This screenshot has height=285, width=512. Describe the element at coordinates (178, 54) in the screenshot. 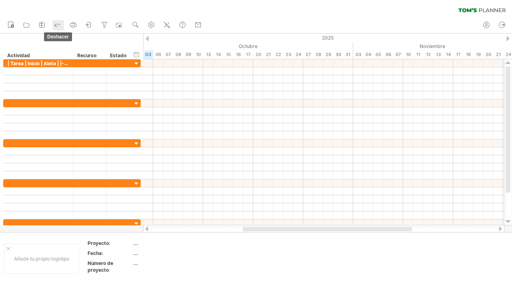

I see `font: 08` at that location.